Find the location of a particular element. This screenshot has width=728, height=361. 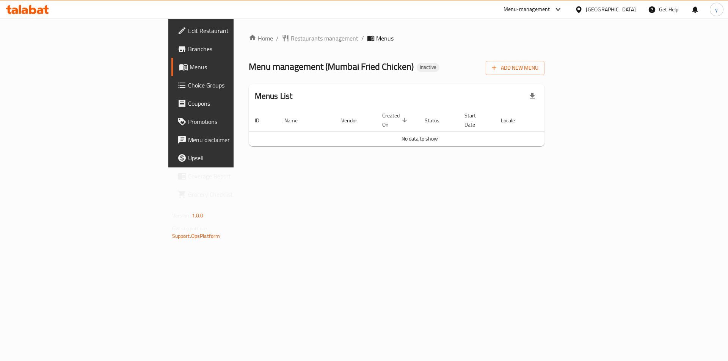

nav: breadcrumb is located at coordinates (396, 38).